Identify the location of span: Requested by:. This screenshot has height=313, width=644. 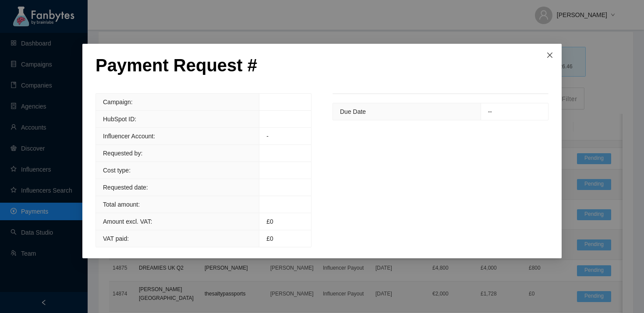
(123, 153).